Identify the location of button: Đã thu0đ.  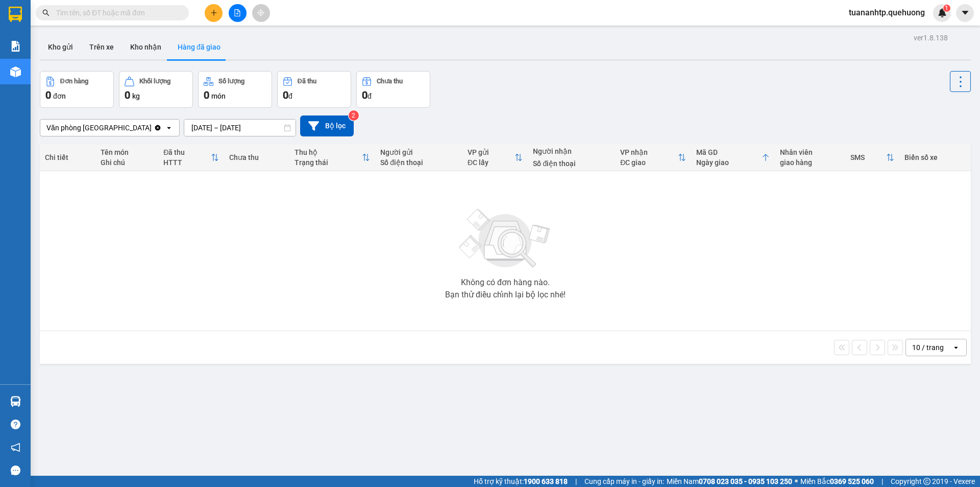
(314, 90).